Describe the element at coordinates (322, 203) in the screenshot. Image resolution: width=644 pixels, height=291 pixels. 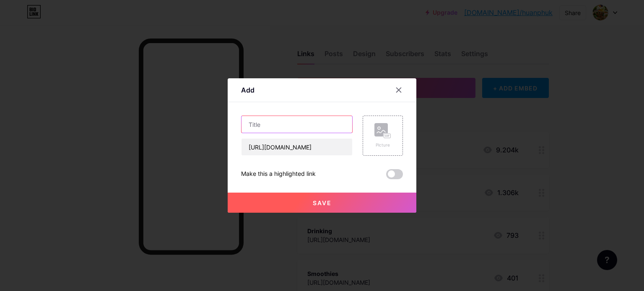
I see `span: Save` at that location.